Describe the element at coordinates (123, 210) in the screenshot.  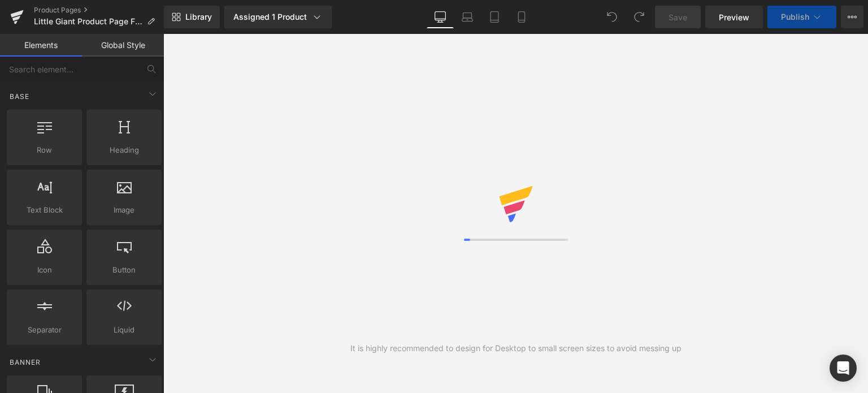
I see `span: Image` at that location.